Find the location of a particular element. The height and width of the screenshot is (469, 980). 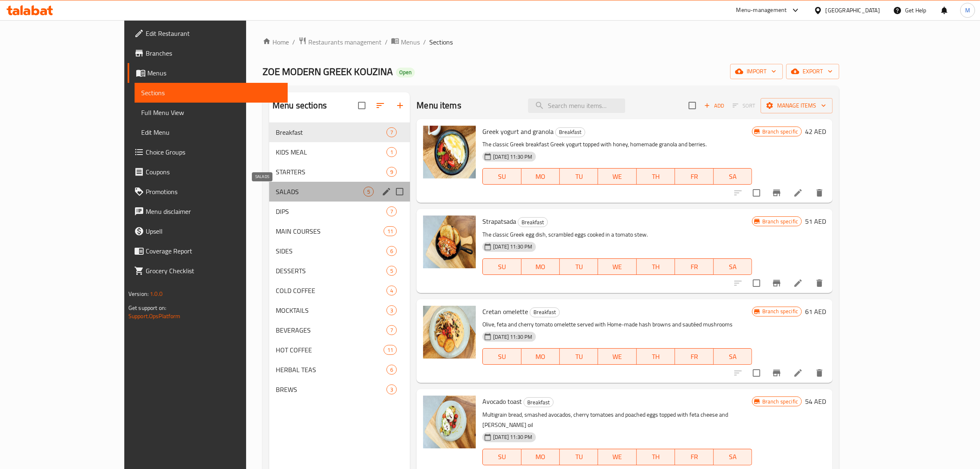

h6: 54 AED is located at coordinates (816, 401).